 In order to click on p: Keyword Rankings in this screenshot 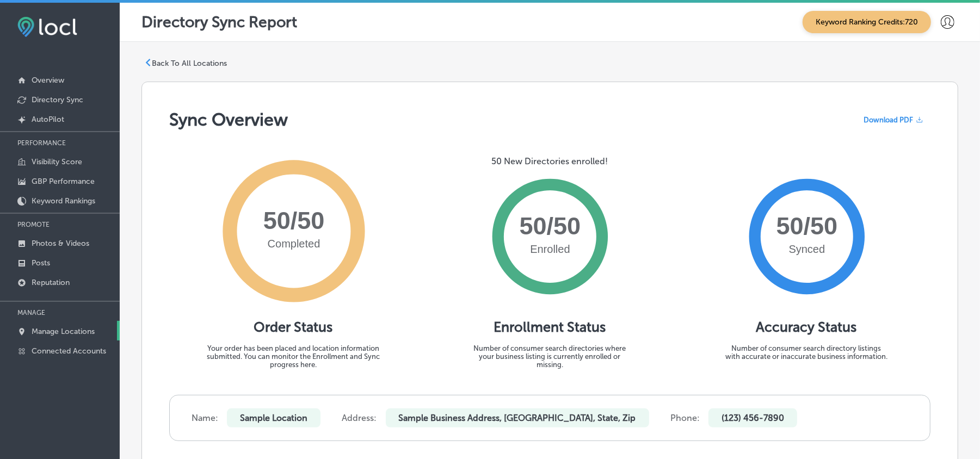, I will do `click(64, 201)`.